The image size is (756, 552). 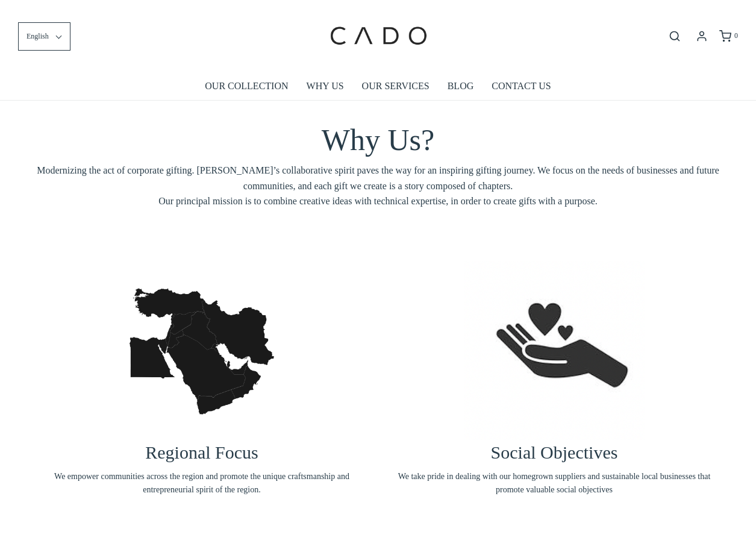 What do you see at coordinates (736, 35) in the screenshot?
I see `span: 0` at bounding box center [736, 35].